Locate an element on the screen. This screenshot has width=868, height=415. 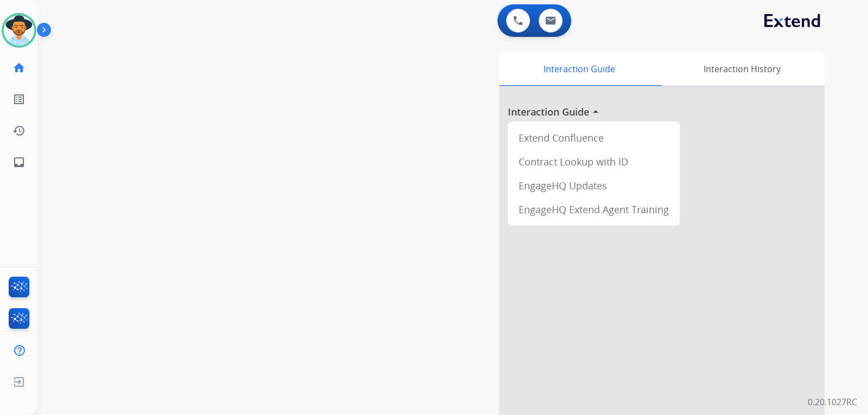
div: Extend Confluence is located at coordinates (594, 138).